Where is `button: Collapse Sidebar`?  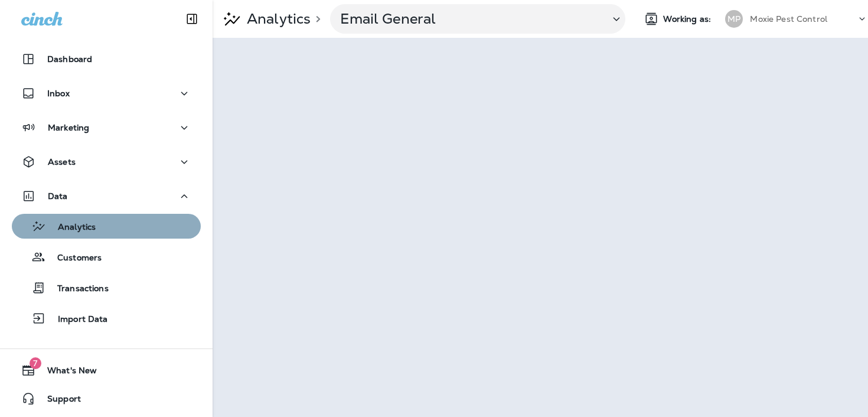
button: Collapse Sidebar is located at coordinates (192, 19).